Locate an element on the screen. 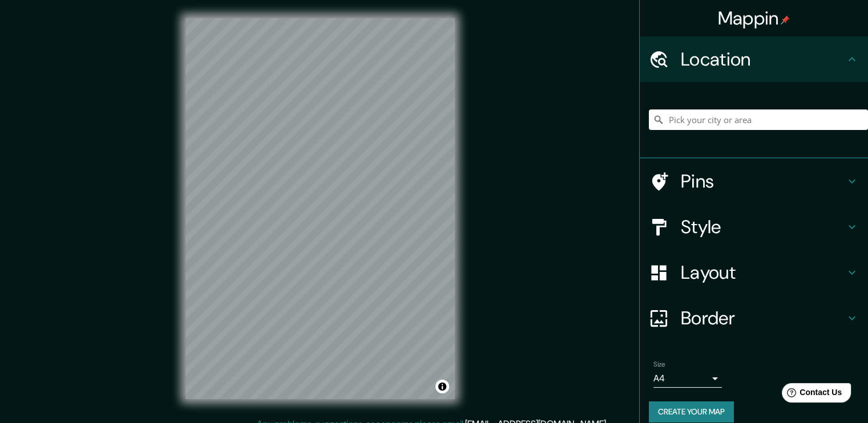 The height and width of the screenshot is (423, 868). span: Contact Us is located at coordinates (54, 13).